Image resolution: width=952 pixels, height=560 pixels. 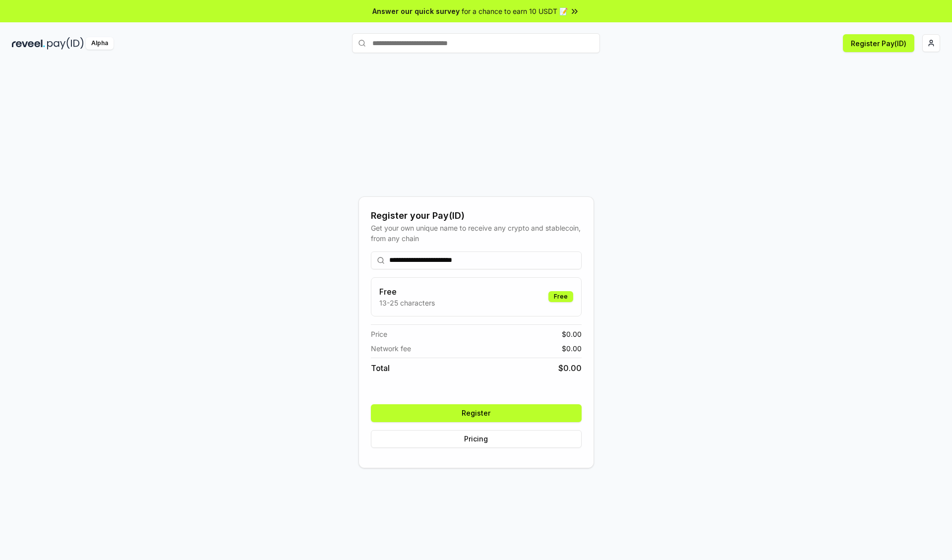 What do you see at coordinates (28, 43) in the screenshot?
I see `img: reveel_dark` at bounding box center [28, 43].